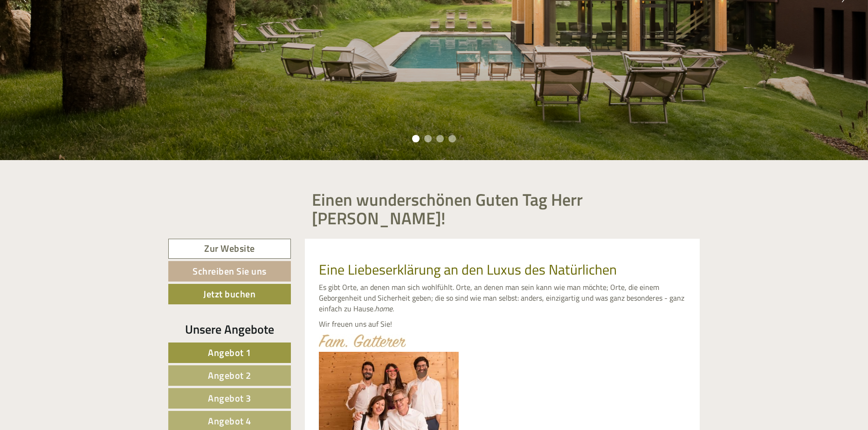 The height and width of the screenshot is (430, 868). Describe the element at coordinates (229, 375) in the screenshot. I see `span: Angebot 2` at that location.